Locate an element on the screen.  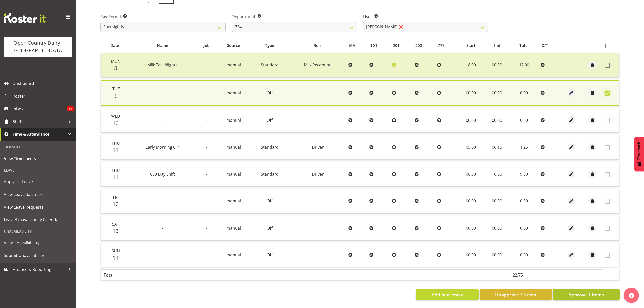
span: Mon is located at coordinates (116, 61).